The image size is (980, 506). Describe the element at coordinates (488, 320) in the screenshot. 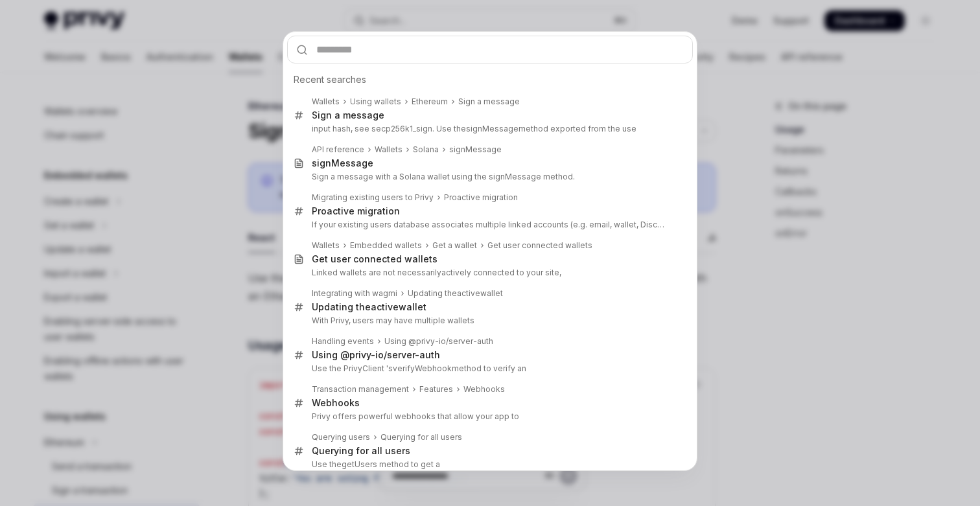

I see `p: With Privy, users may have multiple wallets` at that location.